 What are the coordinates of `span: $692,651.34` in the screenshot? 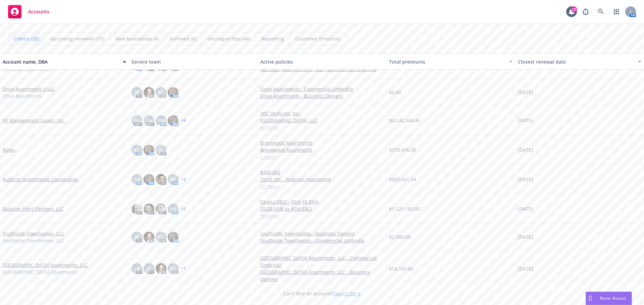 It's located at (402, 179).